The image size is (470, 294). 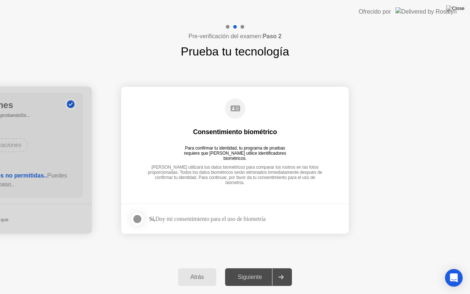 What do you see at coordinates (375, 12) in the screenshot?
I see `div: Ofrecido por` at bounding box center [375, 12].